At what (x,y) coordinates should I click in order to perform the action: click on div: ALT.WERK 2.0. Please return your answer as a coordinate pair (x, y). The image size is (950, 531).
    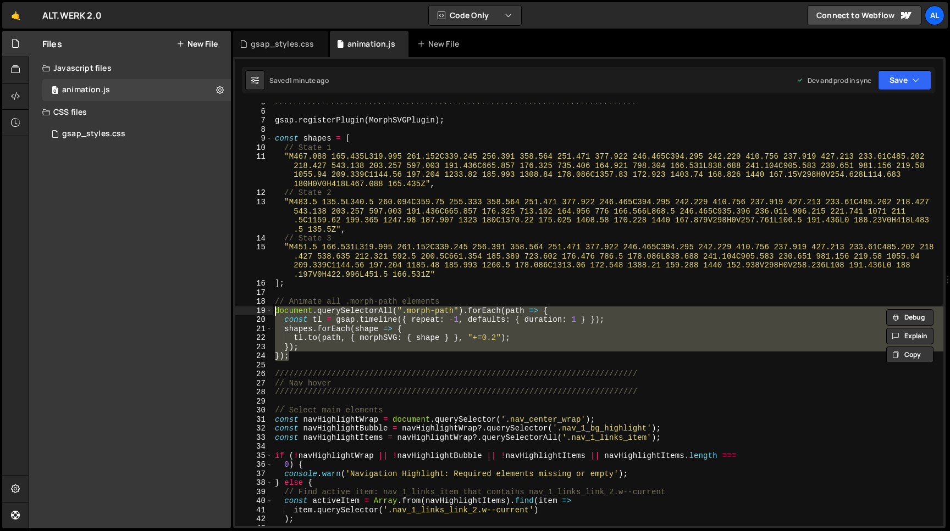
    Looking at the image, I should click on (72, 15).